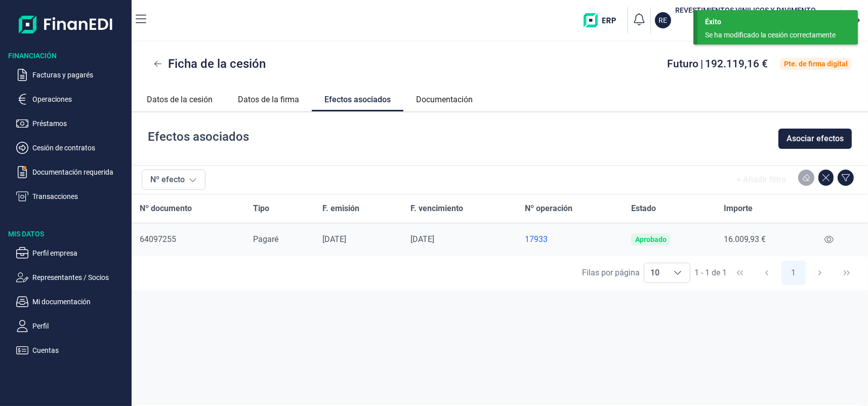 Image resolution: width=868 pixels, height=406 pixels. Describe the element at coordinates (738, 209) in the screenshot. I see `span: Importe` at that location.